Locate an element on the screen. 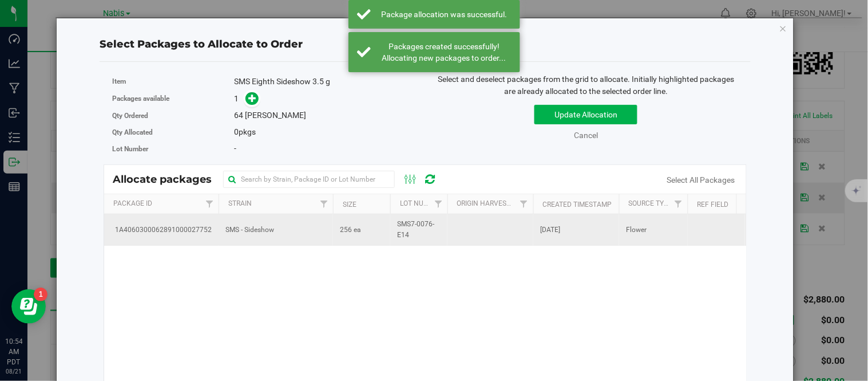 The image size is (868, 381). a: Lot Number is located at coordinates (421, 203).